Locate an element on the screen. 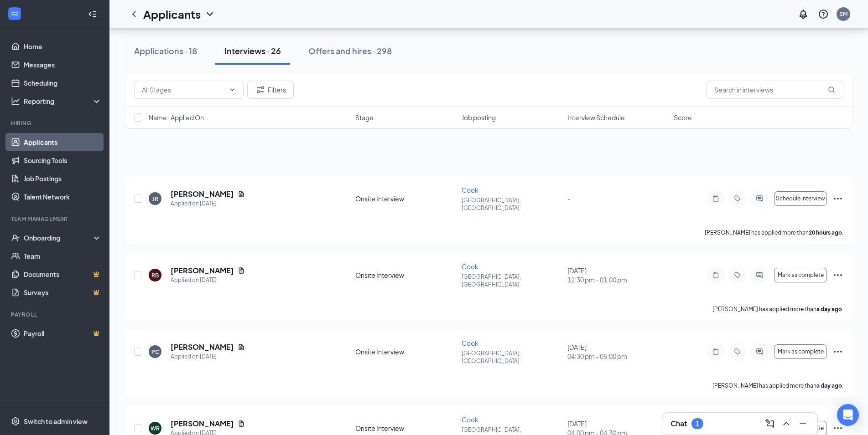 The height and width of the screenshot is (435, 868). button: ComposeMessage is located at coordinates (770, 424).